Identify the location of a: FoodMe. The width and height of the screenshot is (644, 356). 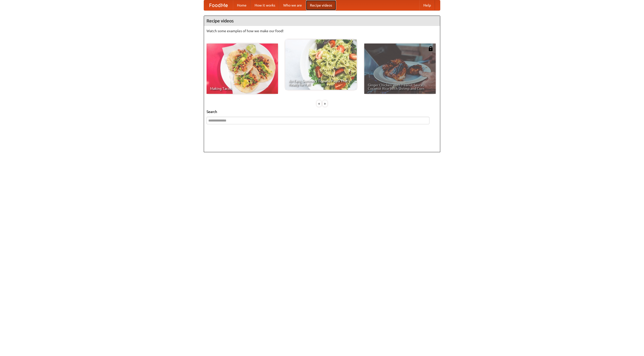
(218, 5).